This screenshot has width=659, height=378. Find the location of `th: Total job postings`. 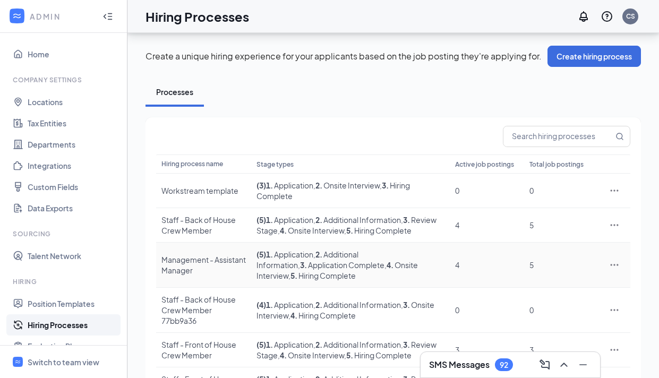

th: Total job postings is located at coordinates (561, 164).